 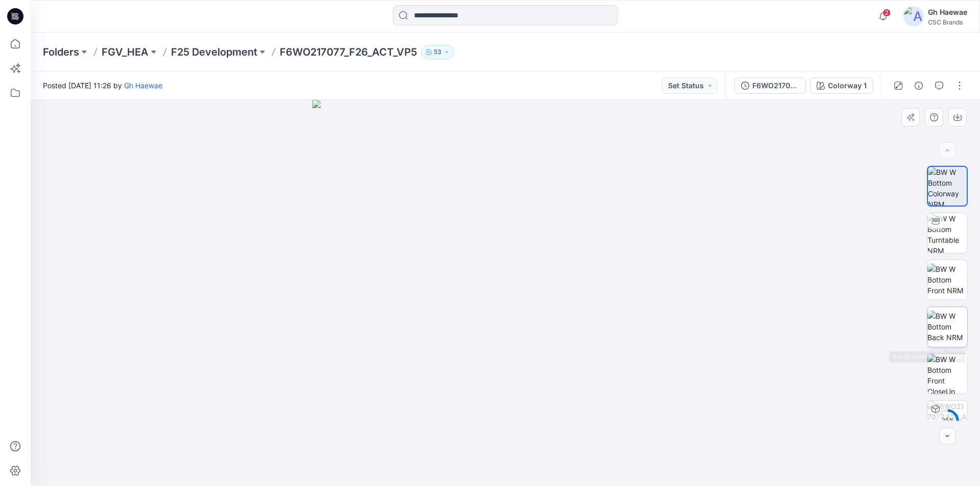 I want to click on p: F25 Development, so click(x=214, y=52).